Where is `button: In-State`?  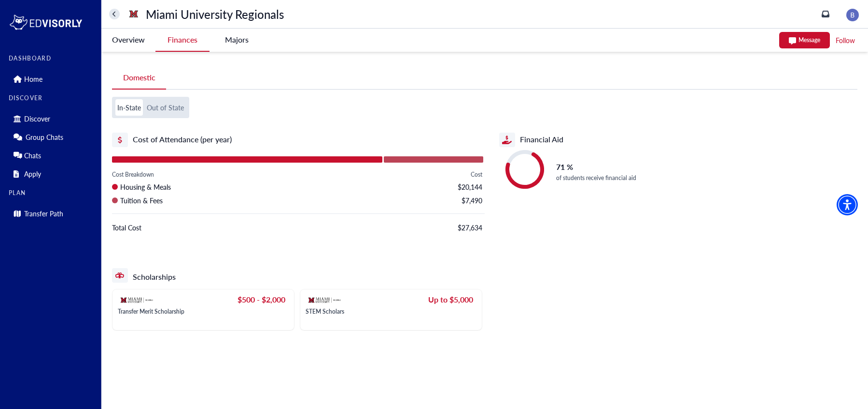 button: In-State is located at coordinates (129, 107).